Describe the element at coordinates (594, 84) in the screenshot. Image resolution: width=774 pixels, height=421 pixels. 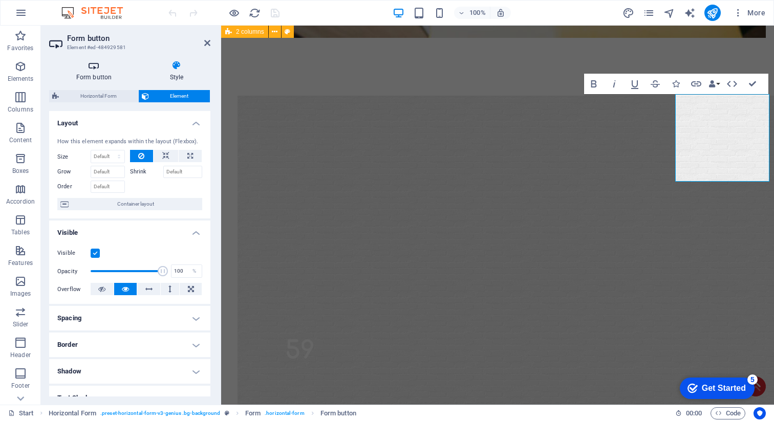
I see `button: Bold (⌘B)` at that location.